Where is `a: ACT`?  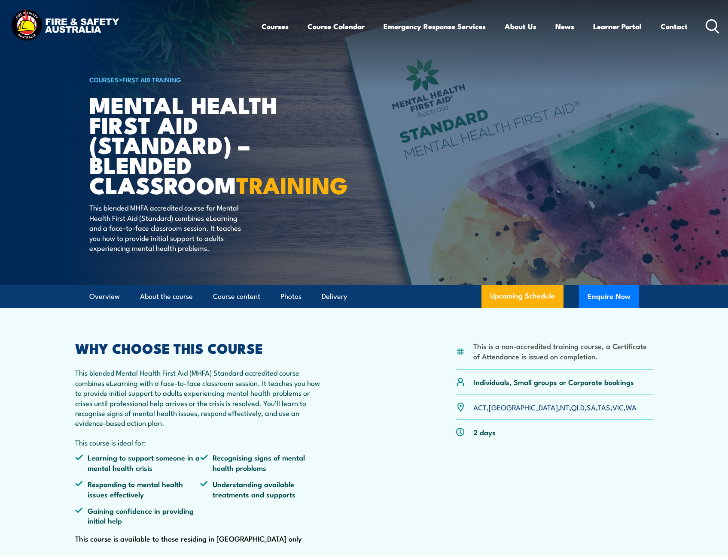
a: ACT is located at coordinates (479, 408).